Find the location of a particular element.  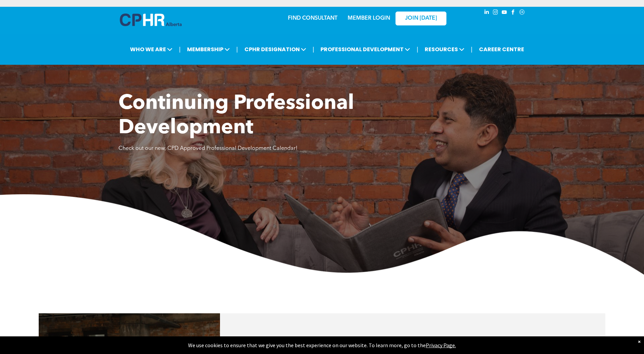

a: linkedin is located at coordinates (487, 13).